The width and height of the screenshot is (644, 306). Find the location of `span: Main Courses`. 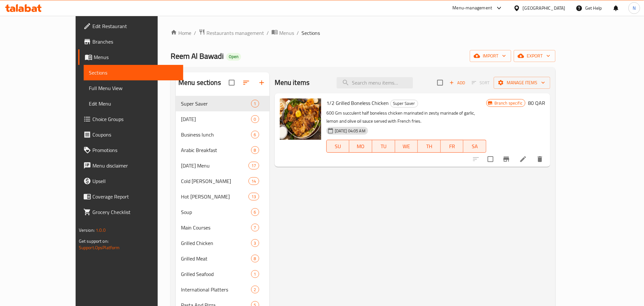

span: Main Courses is located at coordinates (216, 227).